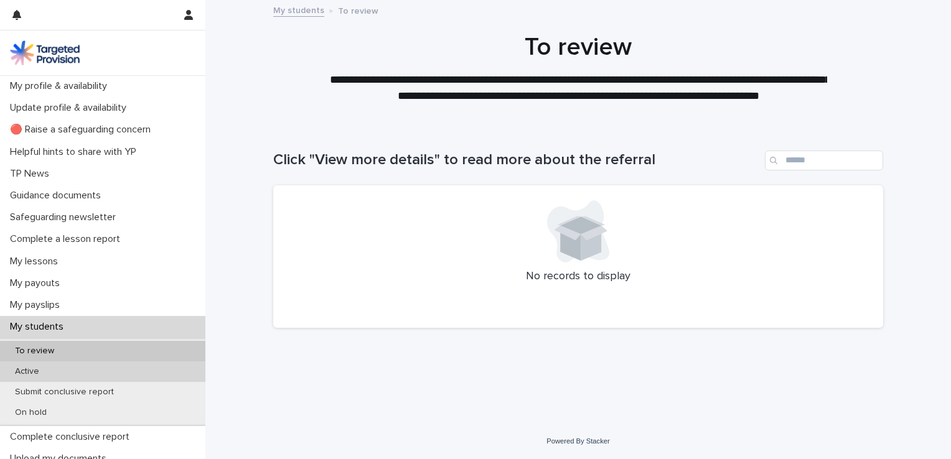 The image size is (951, 459). I want to click on p: Safeguarding newsletter, so click(65, 217).